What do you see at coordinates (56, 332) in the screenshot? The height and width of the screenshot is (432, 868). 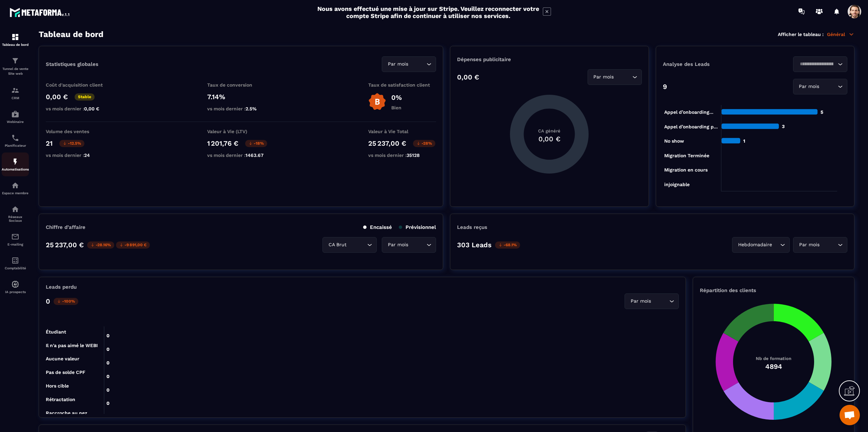 I see `tspan: Étudiant` at bounding box center [56, 332].